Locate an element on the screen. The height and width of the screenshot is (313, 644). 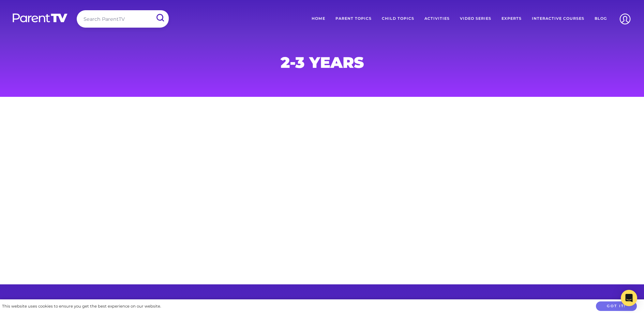
img: Account is located at coordinates (624, 19).